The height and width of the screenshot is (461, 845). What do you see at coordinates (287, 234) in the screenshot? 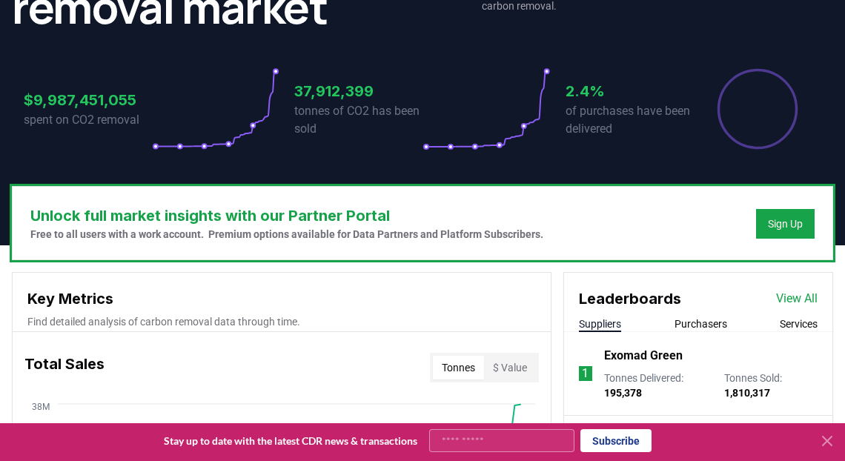
I see `p: Free to all users with a work account. Premium options available for Data Partners and Platform S...` at bounding box center [287, 234].